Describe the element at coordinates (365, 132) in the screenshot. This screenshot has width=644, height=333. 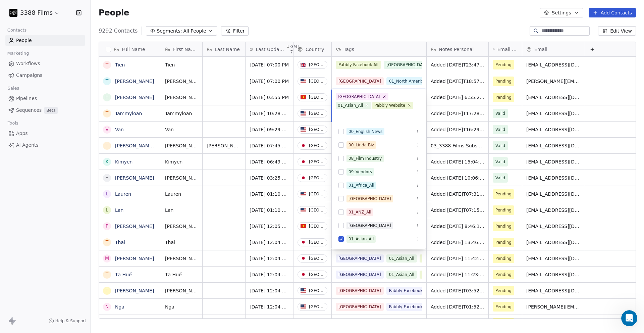
I see `div: 00_English News` at that location.